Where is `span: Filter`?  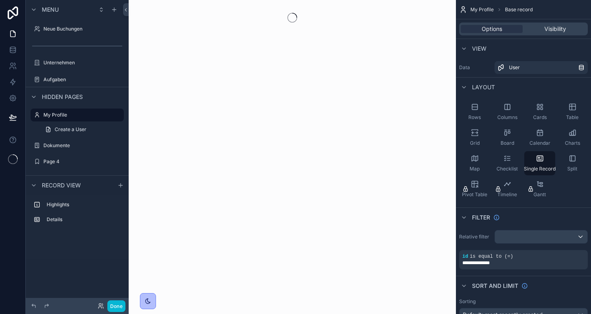 span: Filter is located at coordinates (481, 217).